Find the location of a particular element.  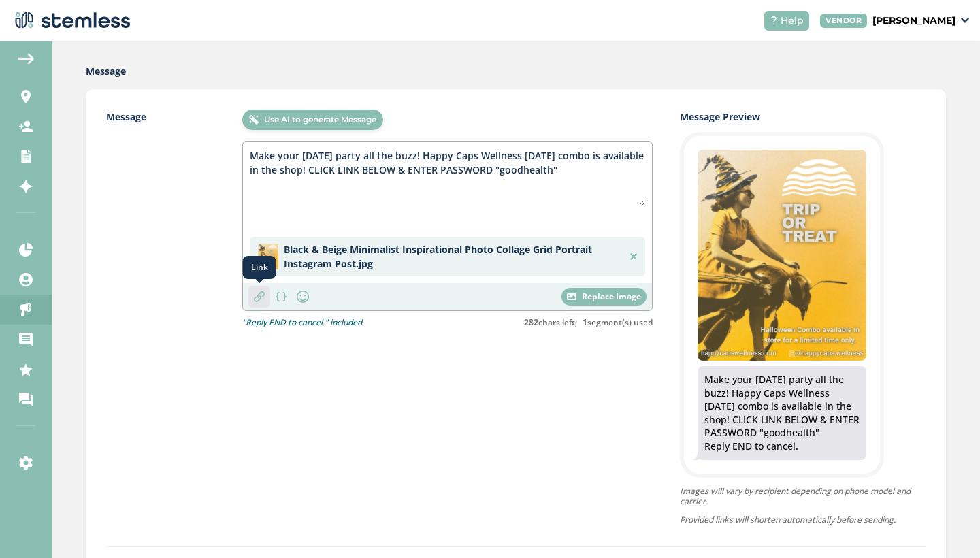

p: "Reply END to cancel." included is located at coordinates (302, 322).